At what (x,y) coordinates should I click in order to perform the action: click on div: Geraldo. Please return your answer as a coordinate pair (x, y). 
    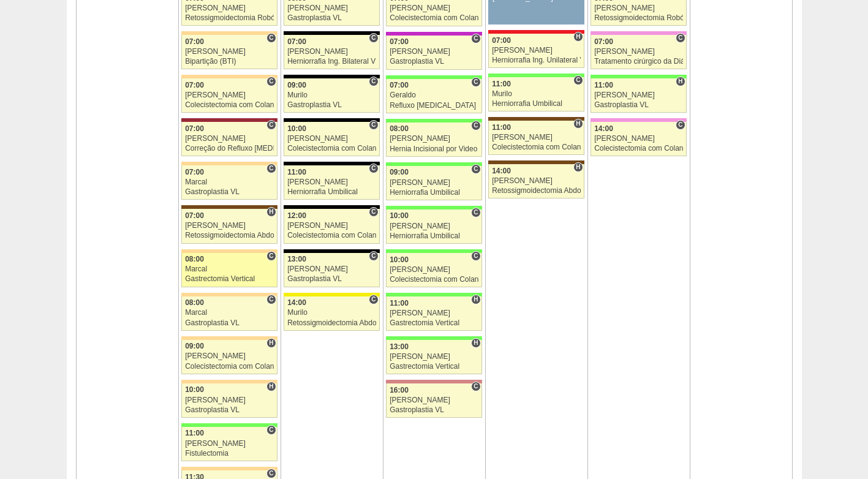
    Looking at the image, I should click on (433, 95).